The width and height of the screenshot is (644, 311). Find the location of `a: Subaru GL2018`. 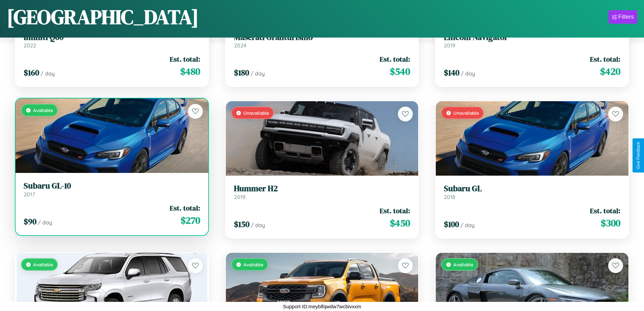

a: Subaru GL2018 is located at coordinates (532, 192).